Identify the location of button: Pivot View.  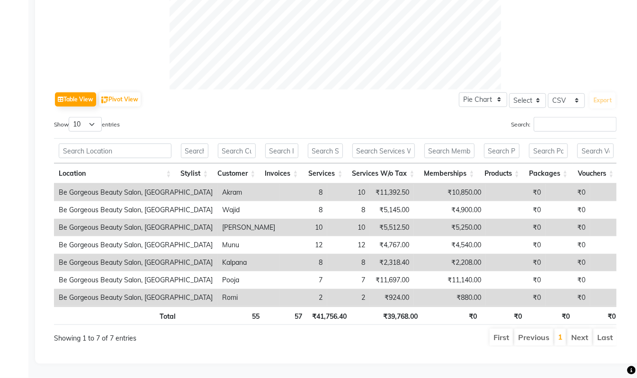
(120, 99).